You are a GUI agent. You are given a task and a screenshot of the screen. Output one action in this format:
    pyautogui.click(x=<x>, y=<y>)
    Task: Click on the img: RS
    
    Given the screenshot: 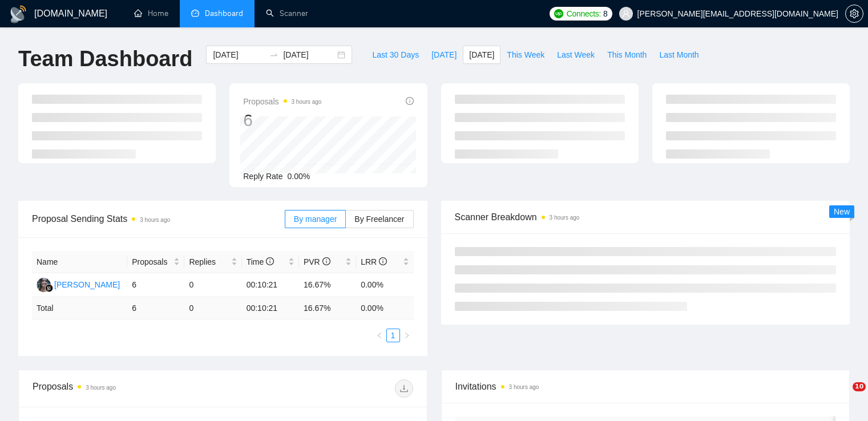 What is the action you would take?
    pyautogui.click(x=43, y=285)
    